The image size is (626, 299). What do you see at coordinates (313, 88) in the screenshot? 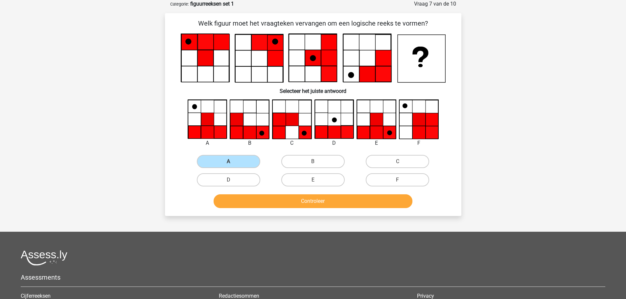
I see `h6: Selecteer het juiste antwoord` at bounding box center [313, 88].